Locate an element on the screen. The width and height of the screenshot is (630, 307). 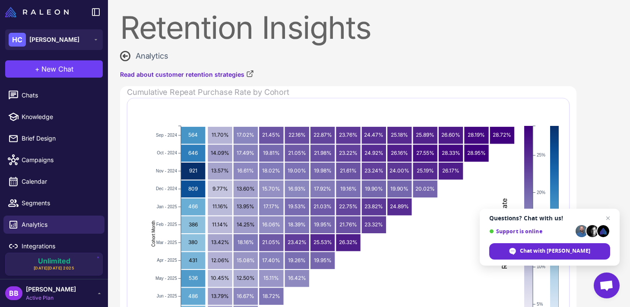
text: Jun - 2025 is located at coordinates (167, 296).